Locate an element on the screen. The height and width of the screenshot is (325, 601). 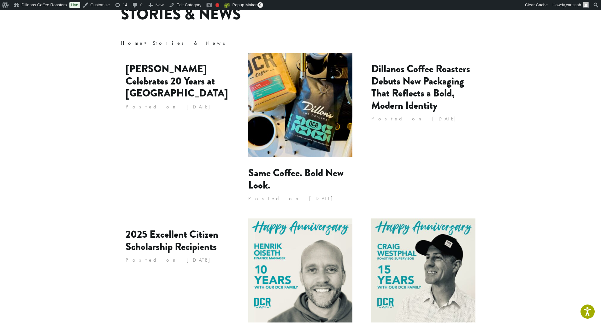
a: 2025 Excellent Citizen Scholarship Recipients is located at coordinates (172, 240).